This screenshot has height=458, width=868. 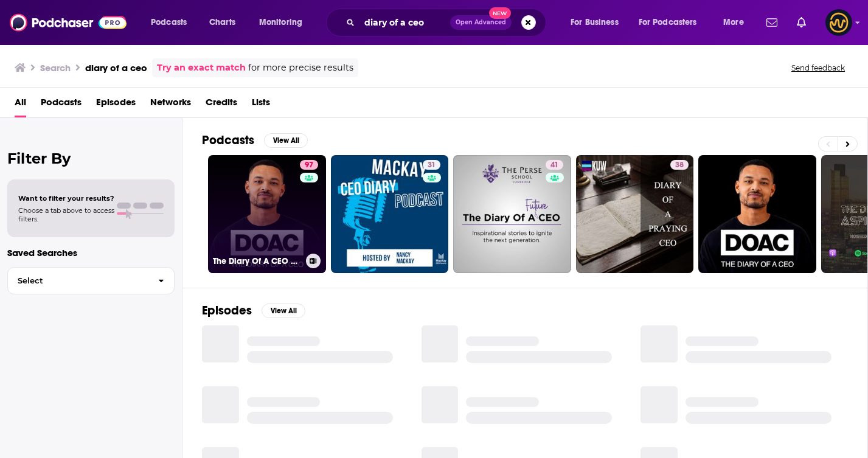 What do you see at coordinates (170, 105) in the screenshot?
I see `span: Networks` at bounding box center [170, 105].